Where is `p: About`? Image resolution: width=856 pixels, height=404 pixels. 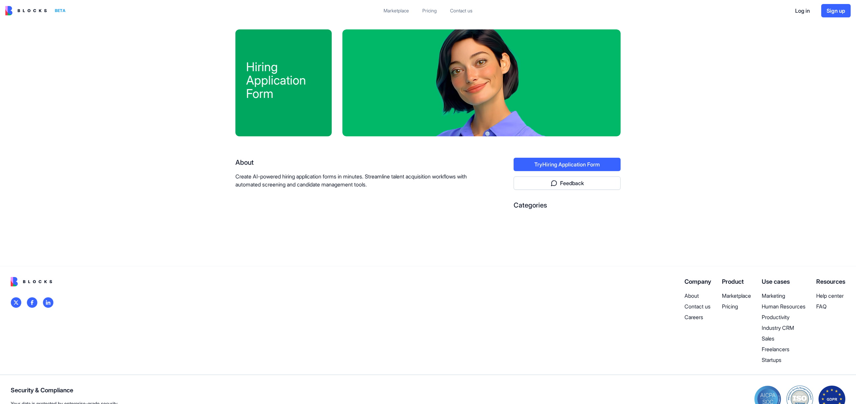 p: About is located at coordinates (698, 296).